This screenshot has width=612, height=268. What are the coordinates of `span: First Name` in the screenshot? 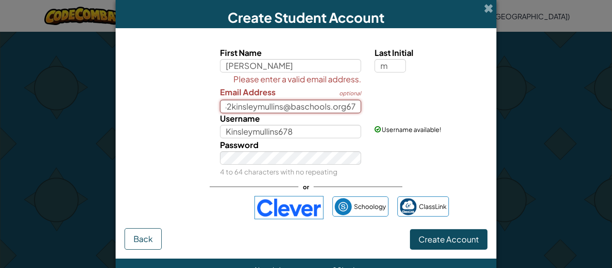 It's located at (240, 52).